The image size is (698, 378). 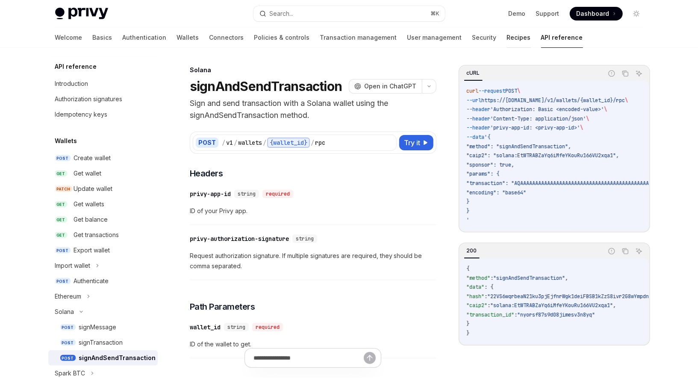 What do you see at coordinates (65, 312) in the screenshot?
I see `div: Solana` at bounding box center [65, 312].